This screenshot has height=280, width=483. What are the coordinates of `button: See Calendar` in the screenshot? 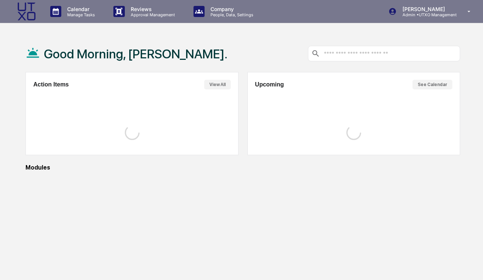 It's located at (433, 85).